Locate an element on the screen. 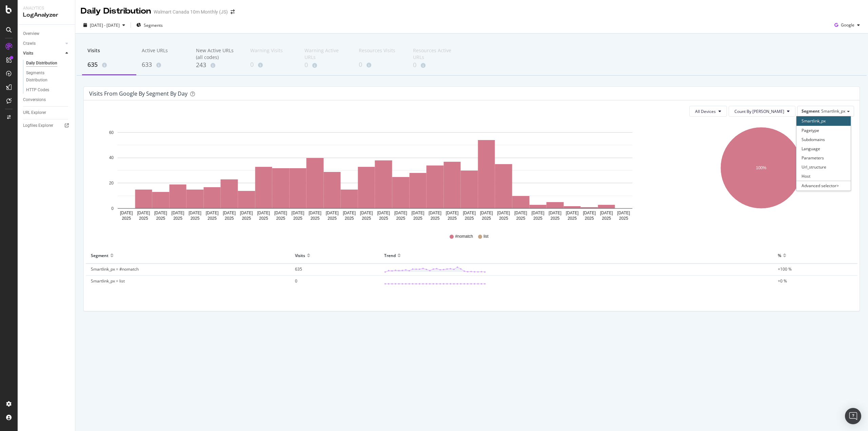  div: Active URLs is located at coordinates (164, 54).